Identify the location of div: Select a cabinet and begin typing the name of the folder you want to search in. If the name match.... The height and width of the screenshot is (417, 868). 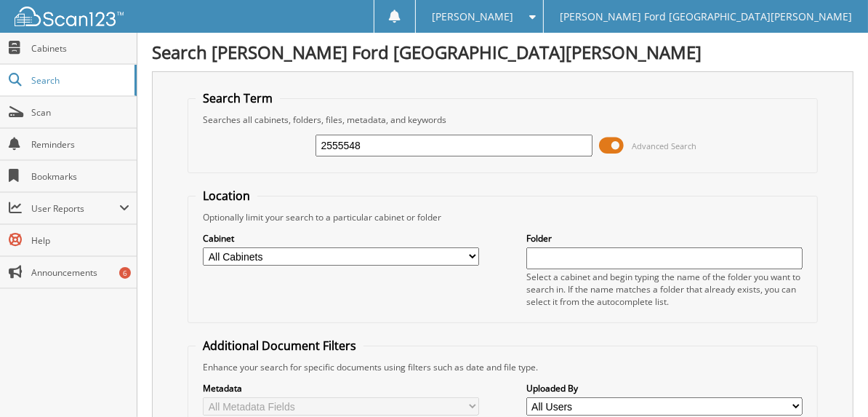
(665, 289).